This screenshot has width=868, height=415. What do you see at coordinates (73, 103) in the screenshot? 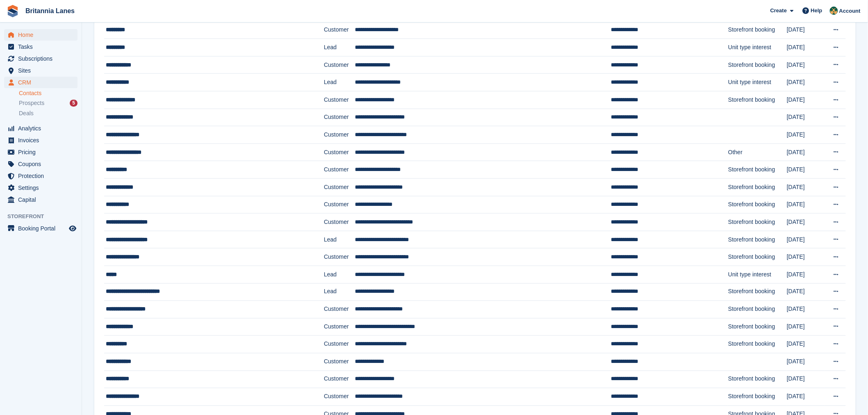
I see `div: 5` at bounding box center [73, 103].